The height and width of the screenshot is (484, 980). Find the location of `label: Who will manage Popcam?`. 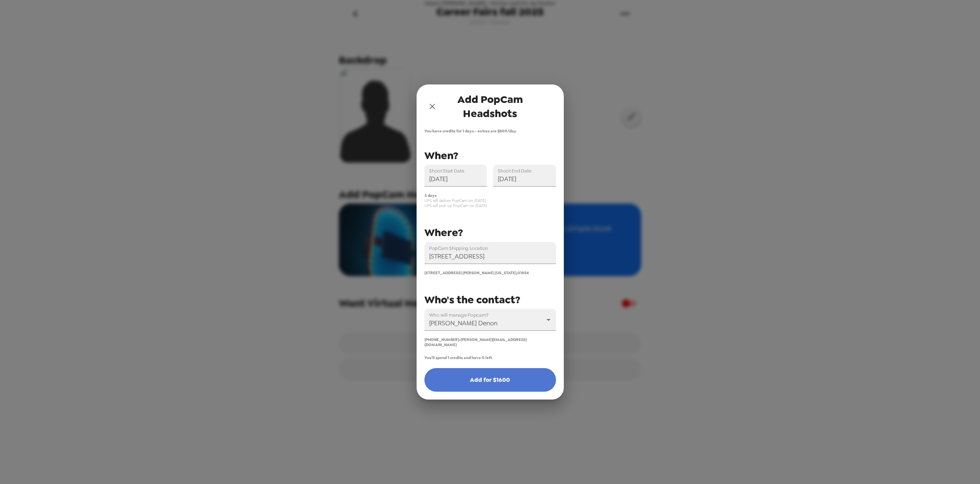

label: Who will manage Popcam? is located at coordinates (459, 315).